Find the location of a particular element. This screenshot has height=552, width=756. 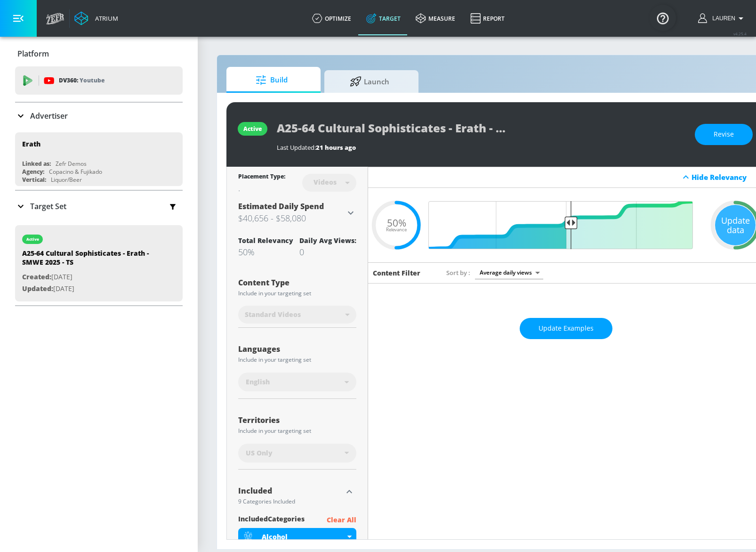

span: 21 hours ago is located at coordinates (336, 148).